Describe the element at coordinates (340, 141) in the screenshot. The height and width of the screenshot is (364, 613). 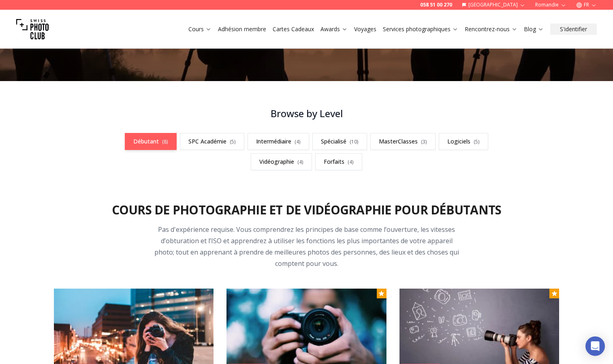
I see `a: Spécialisé(10)` at that location.